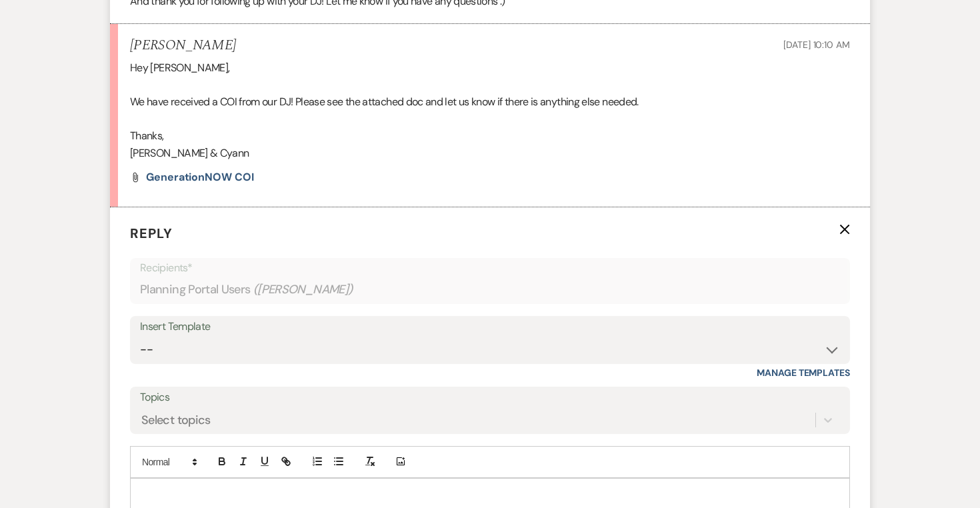  I want to click on a: GenerationNOW COI, so click(200, 177).